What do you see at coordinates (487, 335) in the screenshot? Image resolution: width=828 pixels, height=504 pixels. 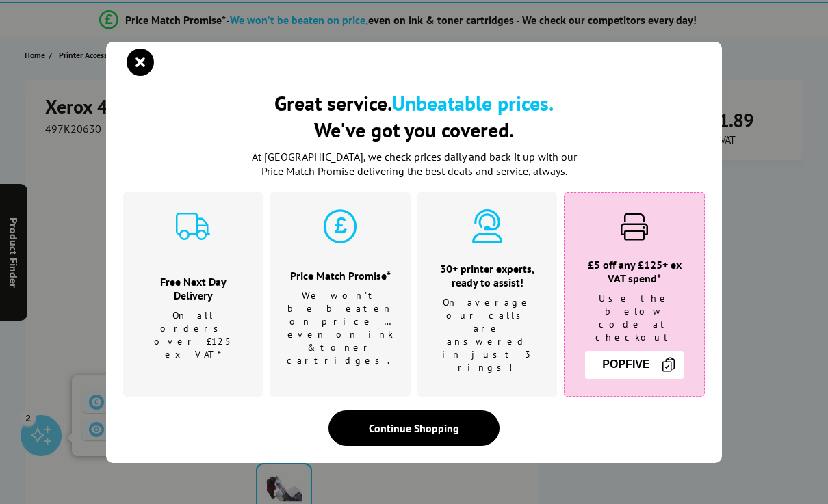 I see `p: On average our calls are answered in just 3 rings!` at bounding box center [487, 335].